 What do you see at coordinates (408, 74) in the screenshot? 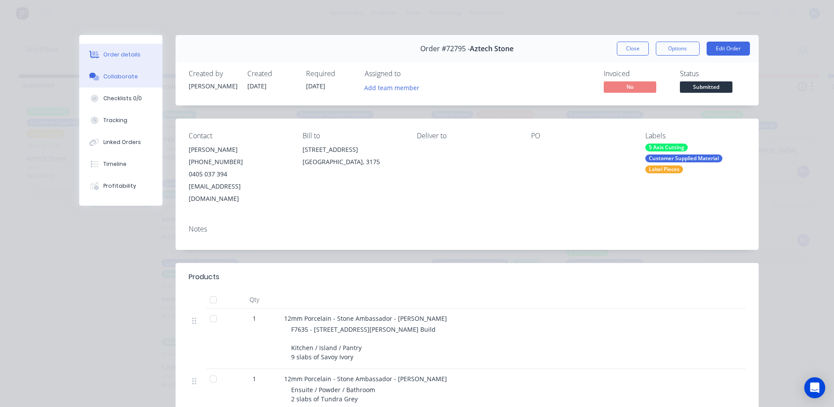
I see `div: Assigned to` at bounding box center [408, 74].